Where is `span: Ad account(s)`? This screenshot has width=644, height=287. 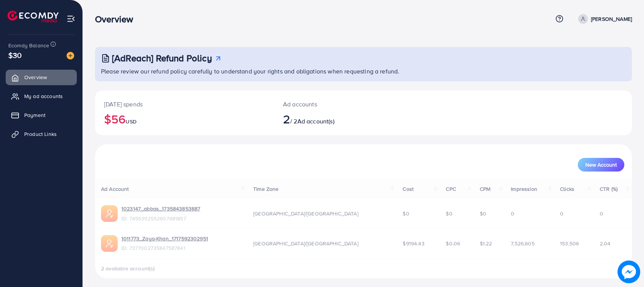
span: Ad account(s) is located at coordinates (316, 121).